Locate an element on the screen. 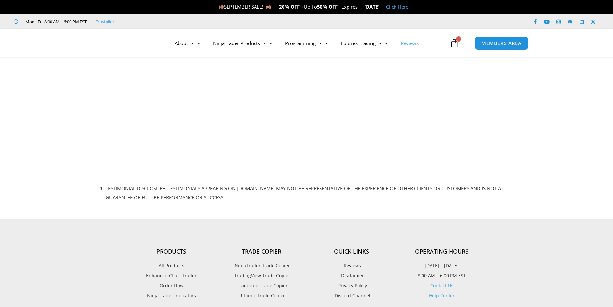  a: Discord Channel is located at coordinates (352, 295).